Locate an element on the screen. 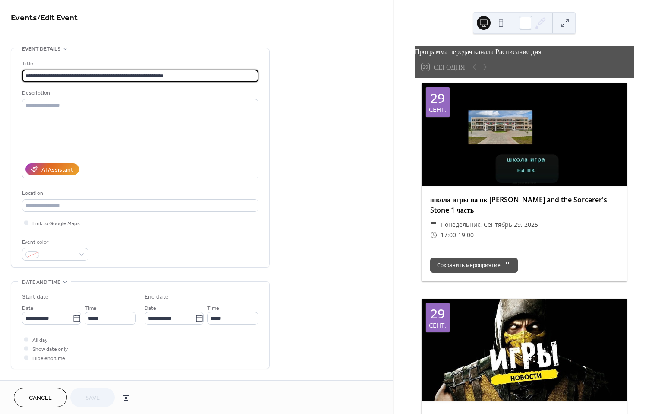  span: / Edit Event is located at coordinates (57, 18).